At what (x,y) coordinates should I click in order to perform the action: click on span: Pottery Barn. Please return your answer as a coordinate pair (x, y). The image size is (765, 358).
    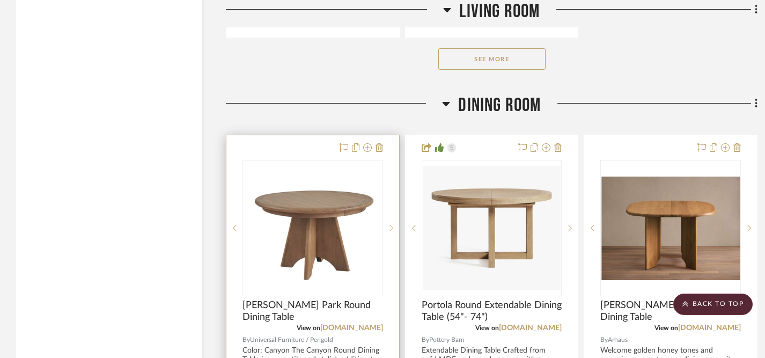
    Looking at the image, I should click on (447, 340).